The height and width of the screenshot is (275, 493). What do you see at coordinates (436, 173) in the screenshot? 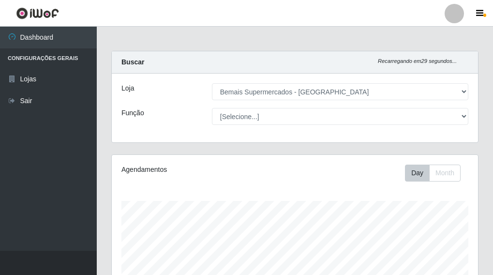
I see `div: Toolbar with button groups` at bounding box center [436, 173].